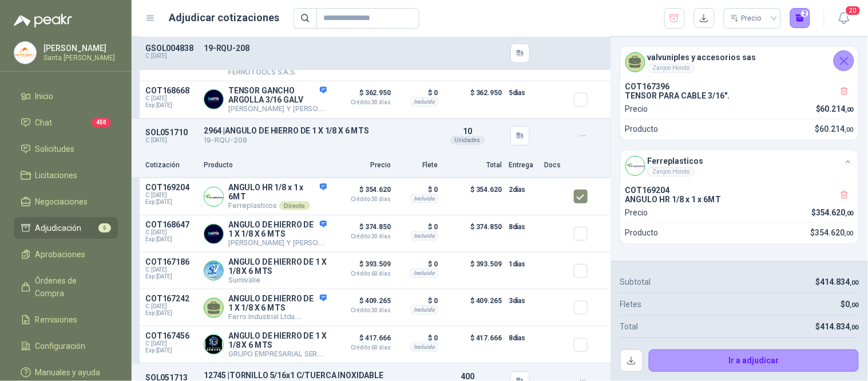 This screenshot has height=381, width=868. What do you see at coordinates (171, 48) in the screenshot?
I see `p: GSOL004838` at bounding box center [171, 48].